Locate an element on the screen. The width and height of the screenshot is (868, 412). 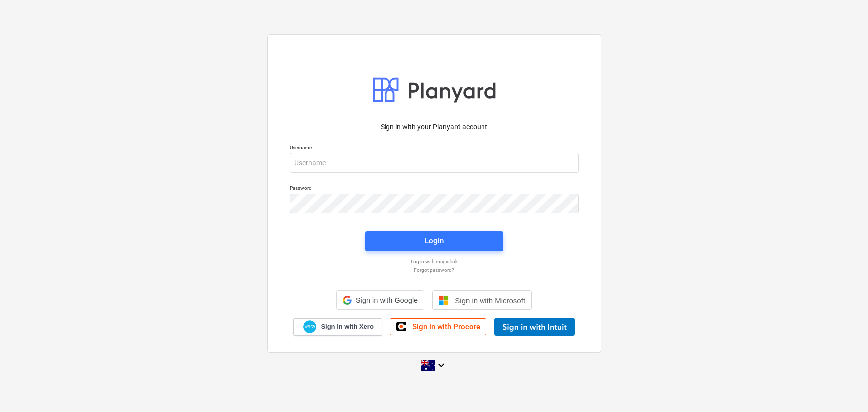
input: Username is located at coordinates (434, 163).